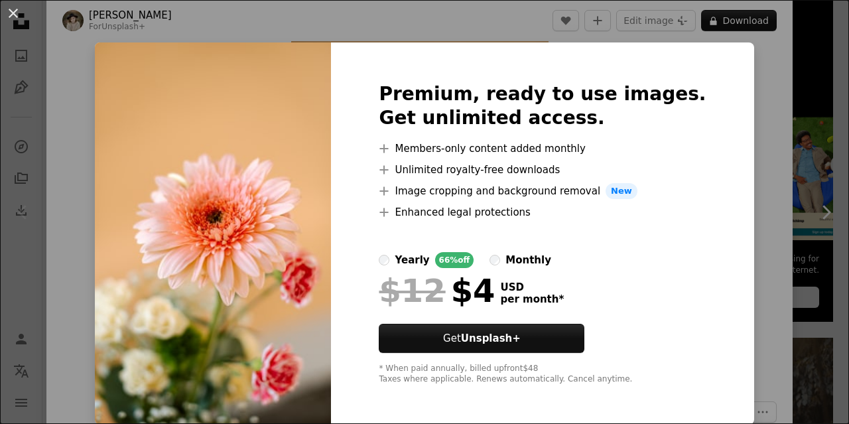 The height and width of the screenshot is (424, 849). What do you see at coordinates (532, 287) in the screenshot?
I see `span: USD` at bounding box center [532, 287].